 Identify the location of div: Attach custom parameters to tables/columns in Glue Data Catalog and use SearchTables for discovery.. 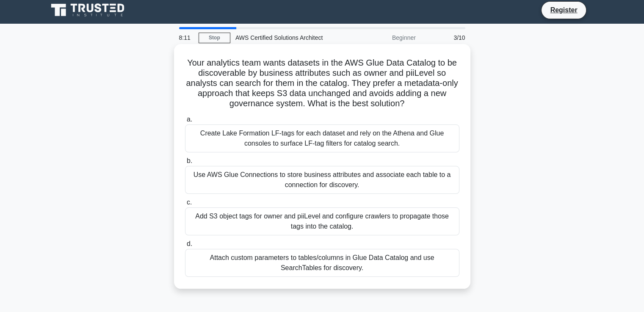
(322, 263).